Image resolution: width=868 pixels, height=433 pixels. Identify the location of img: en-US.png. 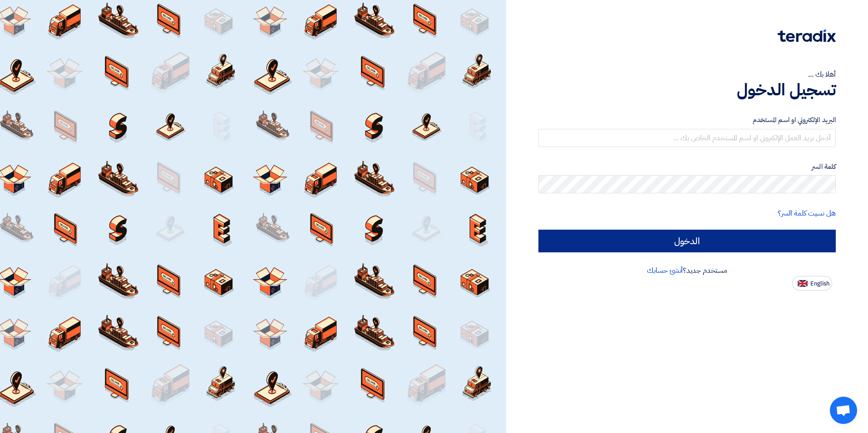
(803, 283).